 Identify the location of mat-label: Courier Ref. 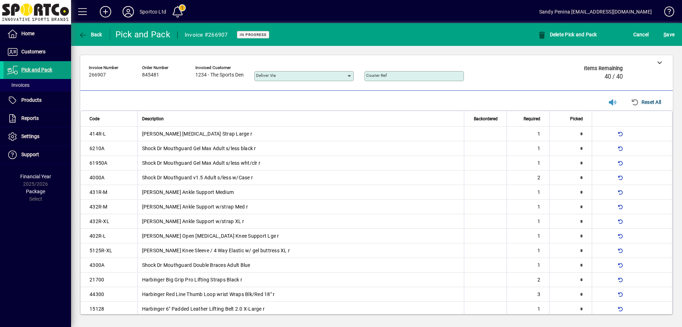
(377, 75).